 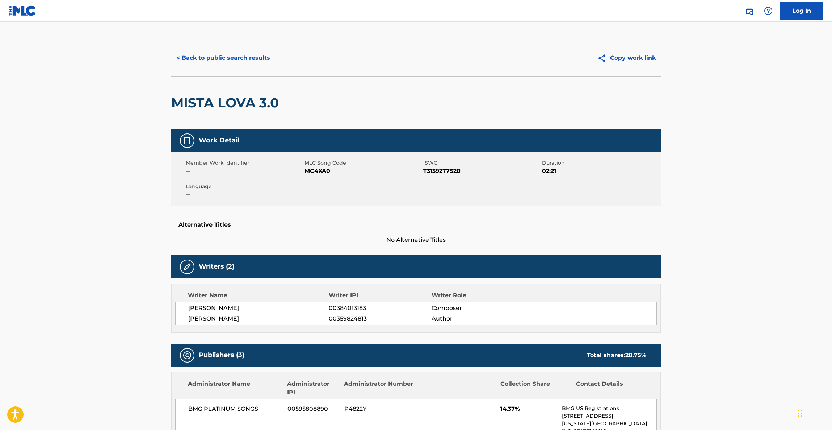 What do you see at coordinates (482, 171) in the screenshot?
I see `span: T3139277520` at bounding box center [482, 171].